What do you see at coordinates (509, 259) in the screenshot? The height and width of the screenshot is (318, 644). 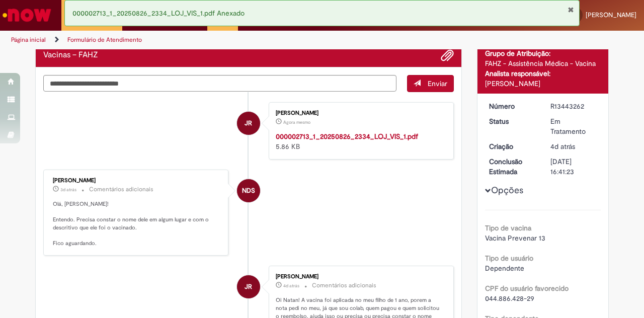 I see `b: Tipo de usuário` at bounding box center [509, 259].